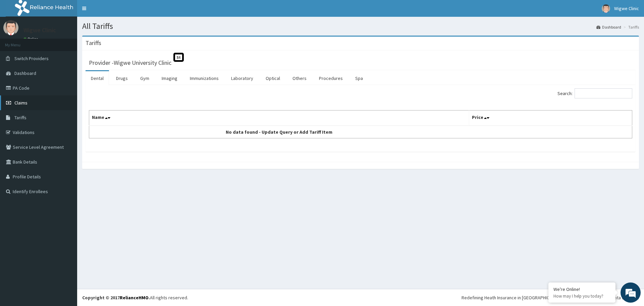 This screenshot has height=306, width=644. Describe the element at coordinates (93, 43) in the screenshot. I see `h3: Tariffs` at that location.